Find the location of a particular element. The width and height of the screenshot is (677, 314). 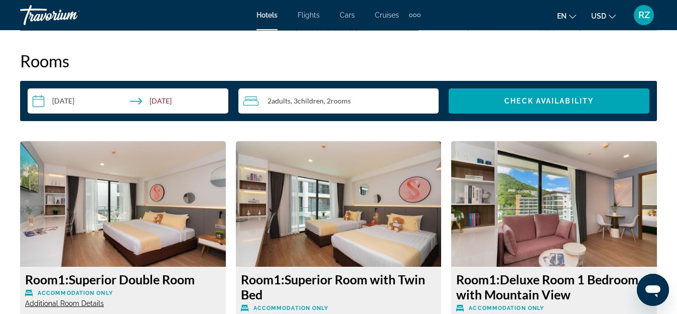

div: Search widget is located at coordinates (338, 101).